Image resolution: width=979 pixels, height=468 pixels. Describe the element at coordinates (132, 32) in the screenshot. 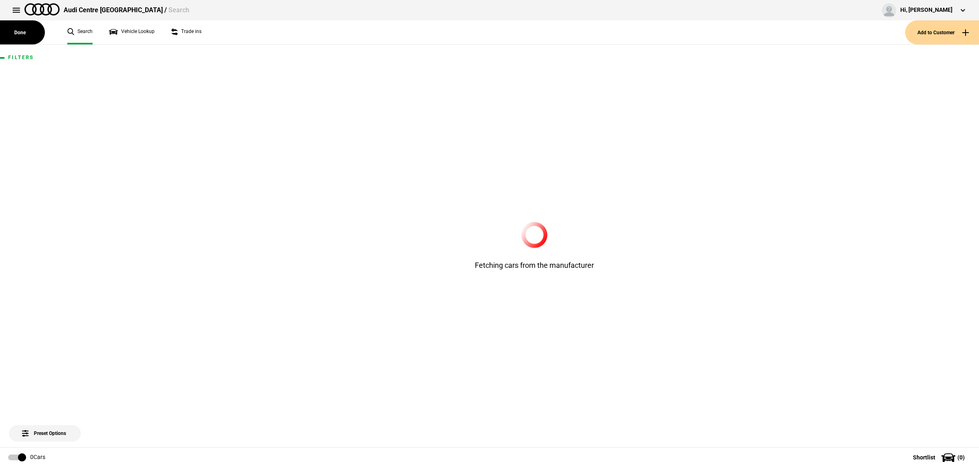

I see `a: Vehicle Lookup` at that location.